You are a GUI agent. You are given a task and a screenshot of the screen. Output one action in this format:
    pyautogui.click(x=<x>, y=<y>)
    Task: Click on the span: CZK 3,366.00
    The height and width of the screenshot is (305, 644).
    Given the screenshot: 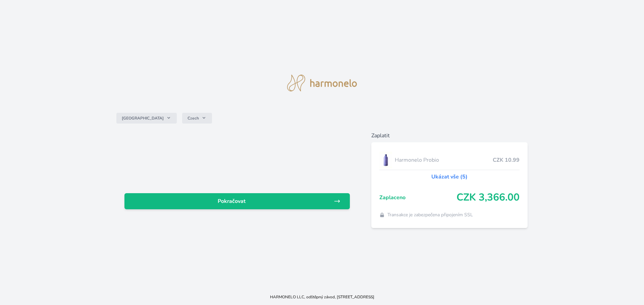 What is the action you would take?
    pyautogui.click(x=488, y=198)
    